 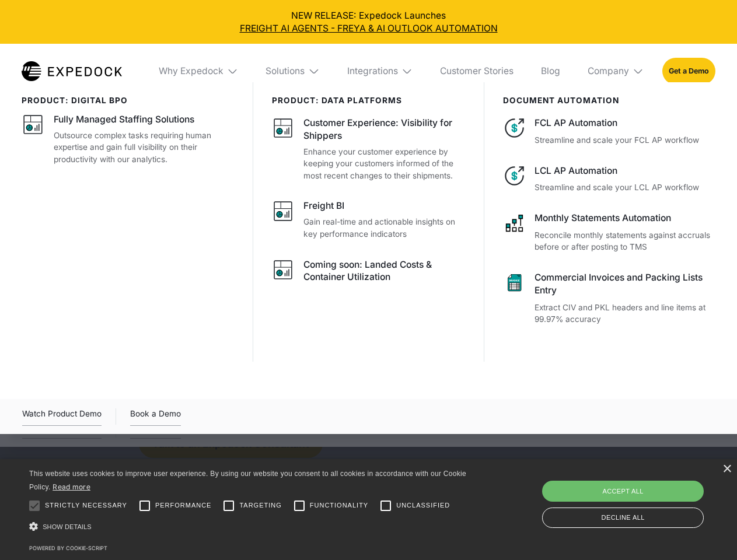 What do you see at coordinates (689, 70) in the screenshot?
I see `a: Get a Demo` at bounding box center [689, 70].